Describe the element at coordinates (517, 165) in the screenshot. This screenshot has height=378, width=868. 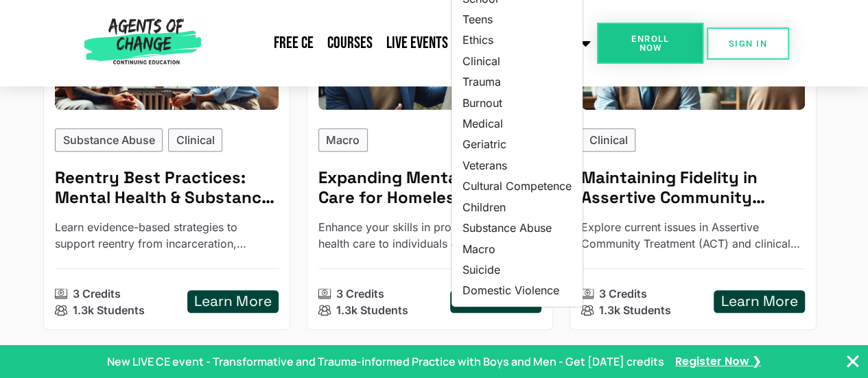
I see `a: Veterans` at that location.